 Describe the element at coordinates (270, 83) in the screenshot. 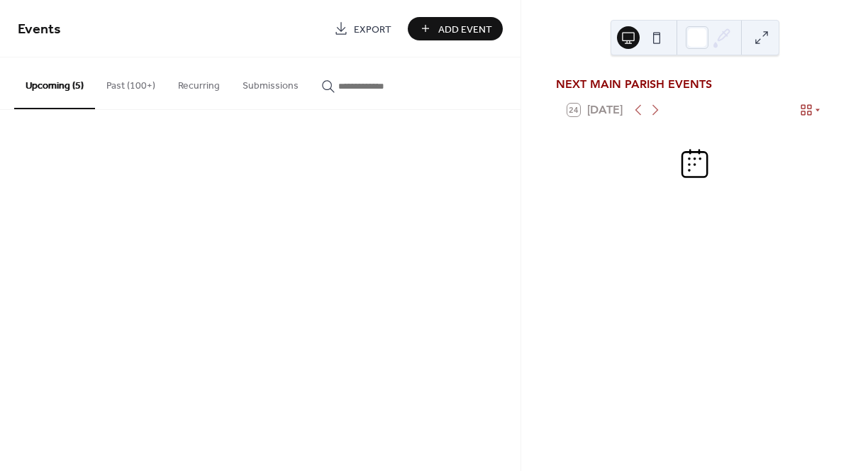

I see `button: Submissions` at that location.